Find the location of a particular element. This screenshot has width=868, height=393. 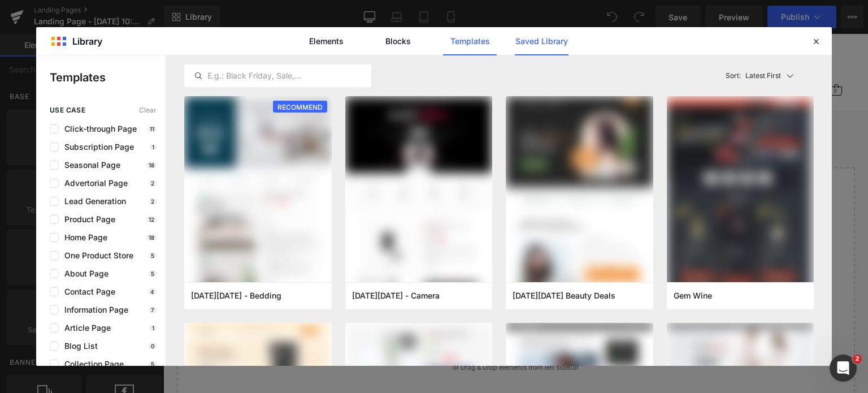

p: Start building your page is located at coordinates (353, 167).